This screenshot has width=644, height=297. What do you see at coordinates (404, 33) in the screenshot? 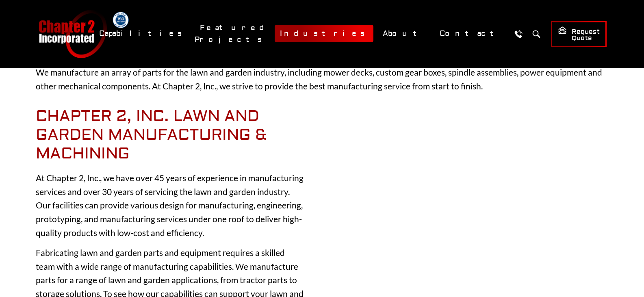
I see `a: About` at bounding box center [404, 33].